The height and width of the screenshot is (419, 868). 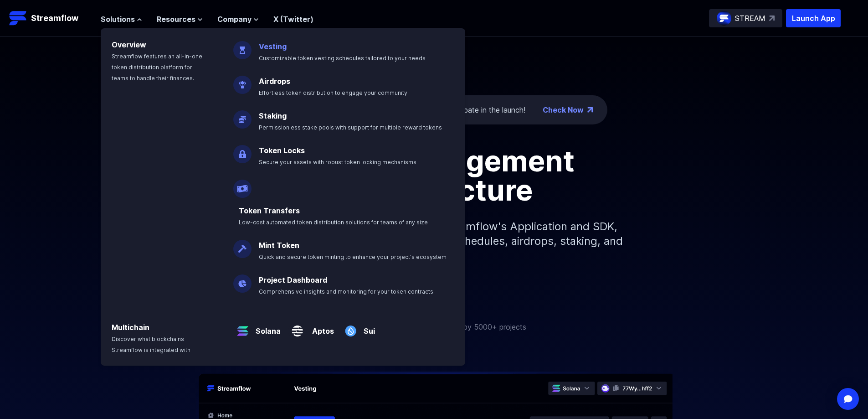 What do you see at coordinates (342, 58) in the screenshot?
I see `span: Customizable token vesting schedules tailored to your needs` at bounding box center [342, 58].